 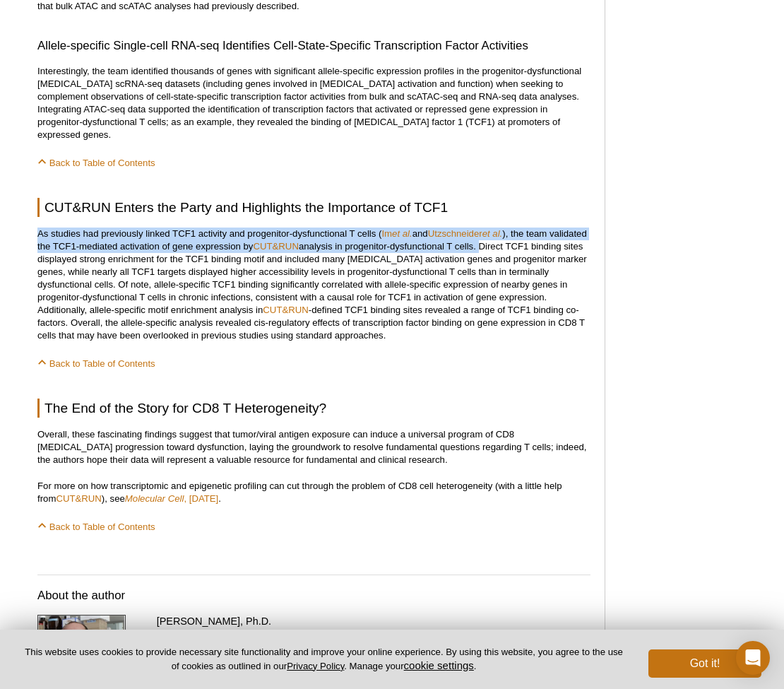 What do you see at coordinates (754, 658) in the screenshot?
I see `div: Open Intercom Messenger` at bounding box center [754, 658].